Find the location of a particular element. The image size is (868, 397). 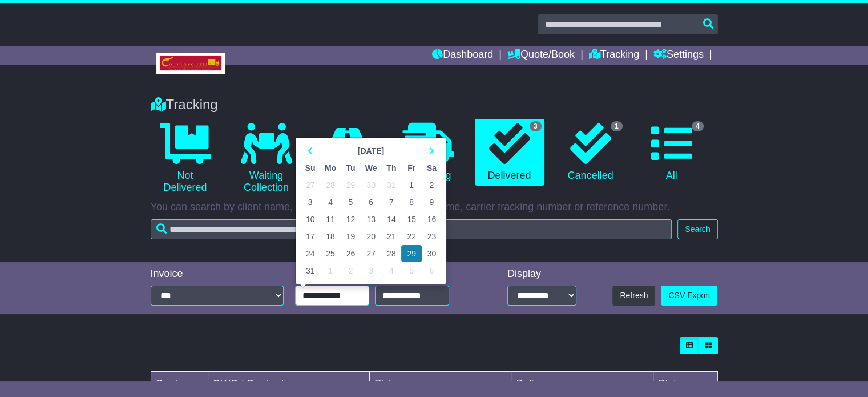

td: 19 is located at coordinates (351, 236).